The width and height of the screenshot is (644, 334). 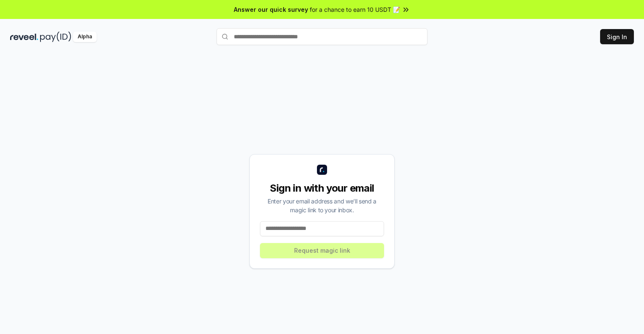 I want to click on span: Answer our quick survey, so click(x=271, y=9).